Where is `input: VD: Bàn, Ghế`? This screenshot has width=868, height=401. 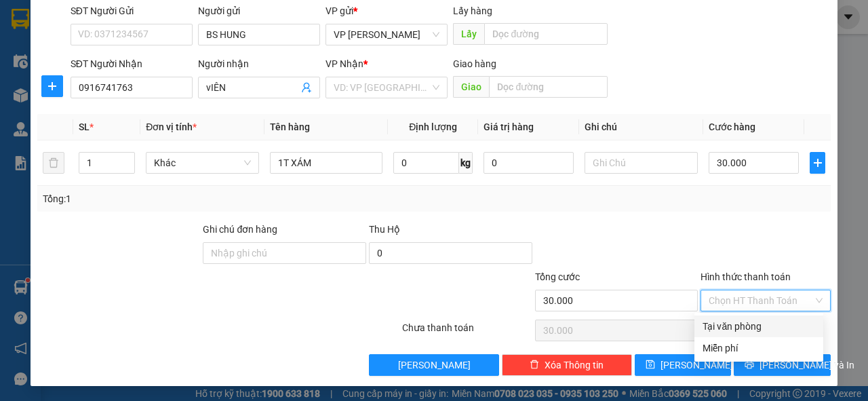 input: VD: Bàn, Ghế is located at coordinates (326, 162).